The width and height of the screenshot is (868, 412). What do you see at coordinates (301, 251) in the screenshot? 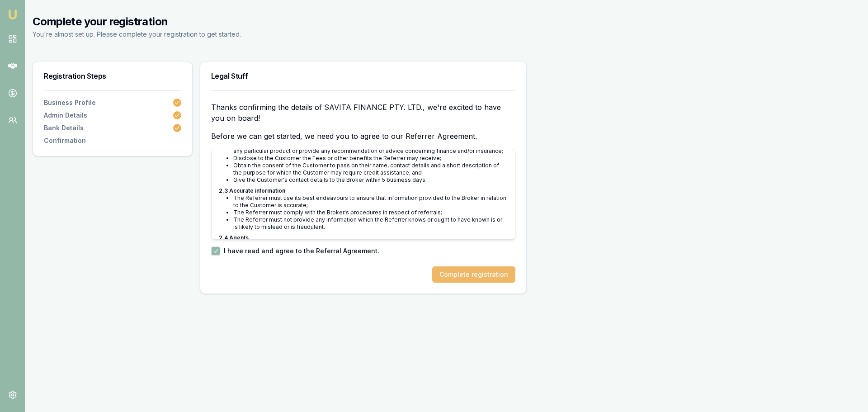
I see `label: I have read and agree to the Referral Agreement.` at bounding box center [301, 251].